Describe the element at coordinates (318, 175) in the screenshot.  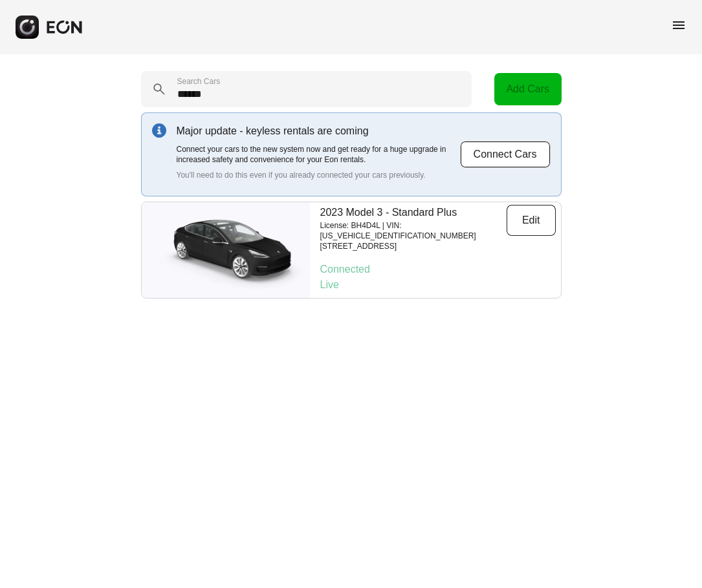
I see `p: You'll need to do this even if you already connected your cars previously.` at that location.